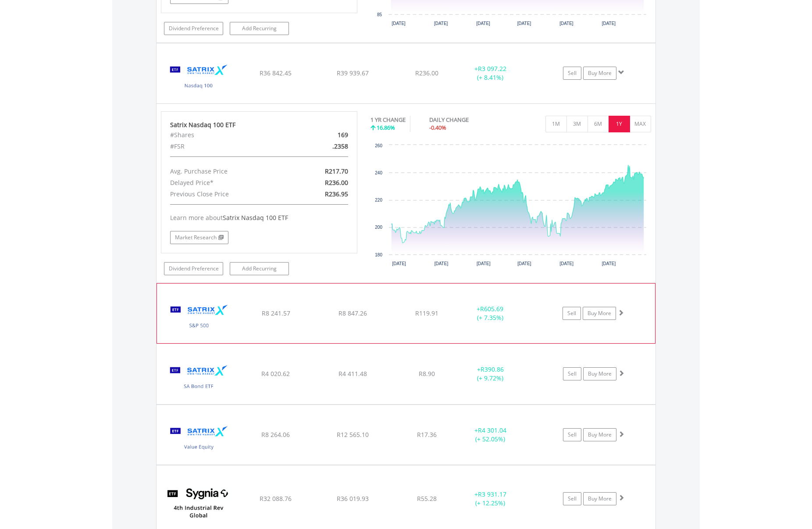 This screenshot has height=529, width=812. I want to click on span: R217.70, so click(337, 171).